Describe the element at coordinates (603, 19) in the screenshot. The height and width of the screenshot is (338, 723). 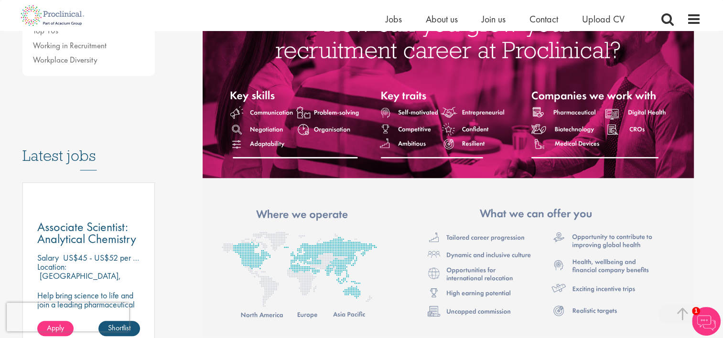
I see `span: Upload CV` at that location.